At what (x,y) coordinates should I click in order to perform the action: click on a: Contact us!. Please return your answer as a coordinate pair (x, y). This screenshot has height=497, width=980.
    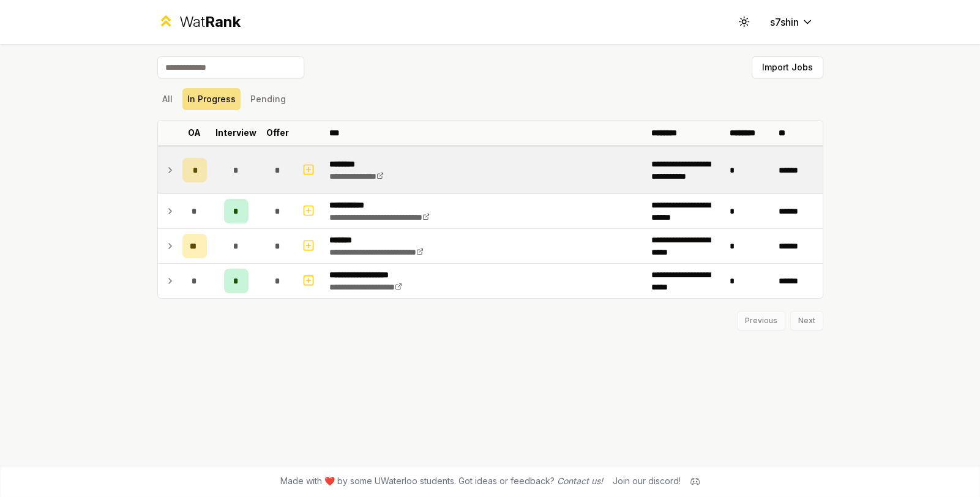
    Looking at the image, I should click on (579, 481).